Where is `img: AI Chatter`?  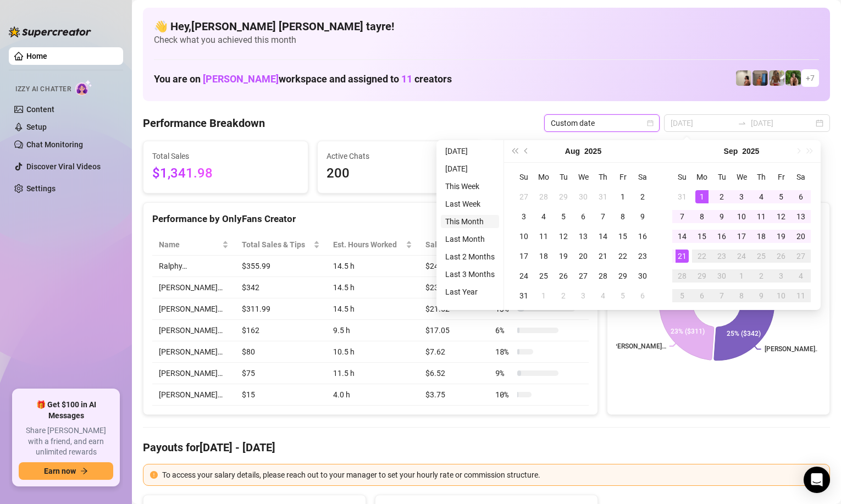
img: AI Chatter is located at coordinates (83, 87).